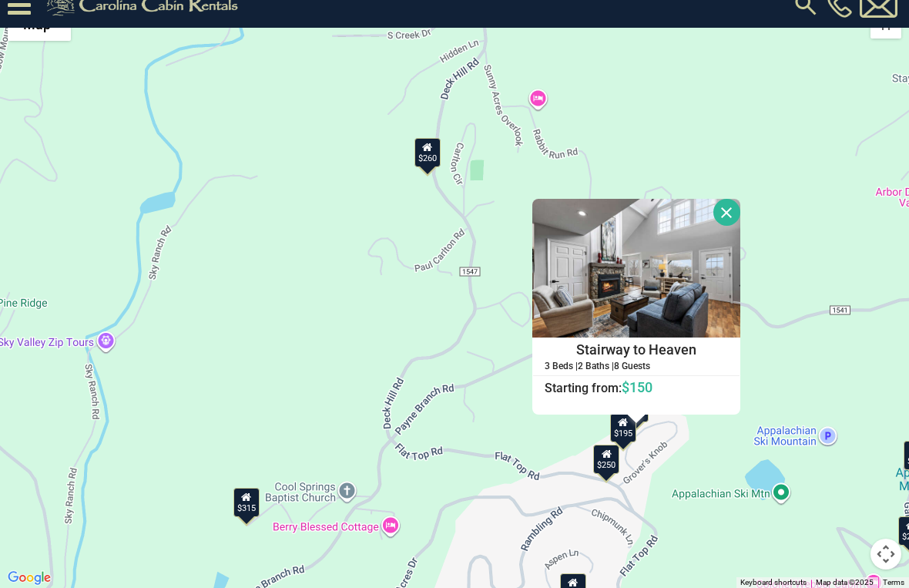 The height and width of the screenshot is (588, 909). What do you see at coordinates (632, 365) in the screenshot?
I see `h5: 8 Guests` at bounding box center [632, 365].